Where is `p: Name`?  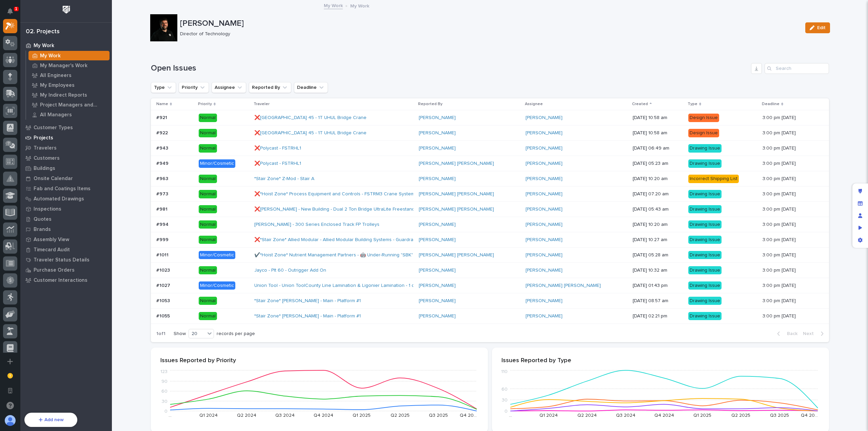
p: Name is located at coordinates (162, 104).